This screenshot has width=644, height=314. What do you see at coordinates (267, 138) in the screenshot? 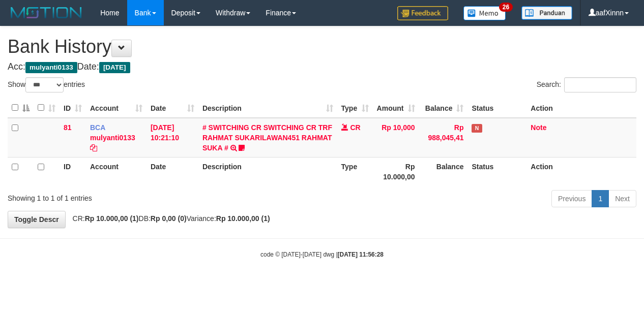
I see `a: # SWITCHING CR SWITCHING CR TRF RAHMAT SUKARILAWAN451 RAHMAT SUKA #` at bounding box center [267, 138].